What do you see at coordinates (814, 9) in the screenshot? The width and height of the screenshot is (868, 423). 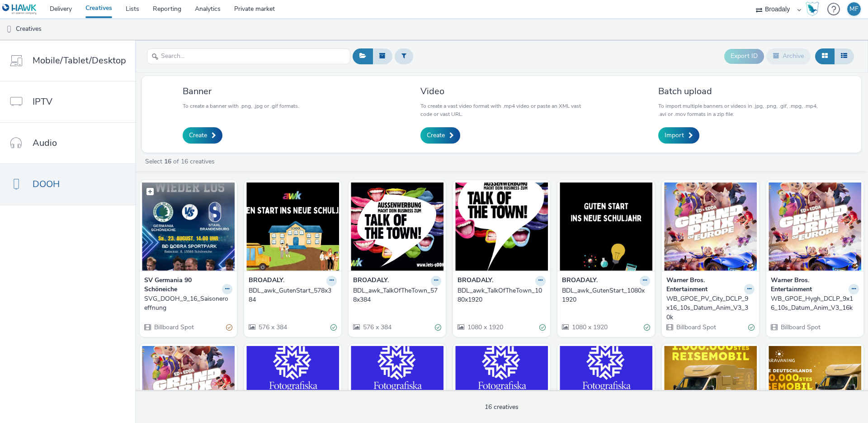 I see `a: Hawk Academy` at bounding box center [814, 9].